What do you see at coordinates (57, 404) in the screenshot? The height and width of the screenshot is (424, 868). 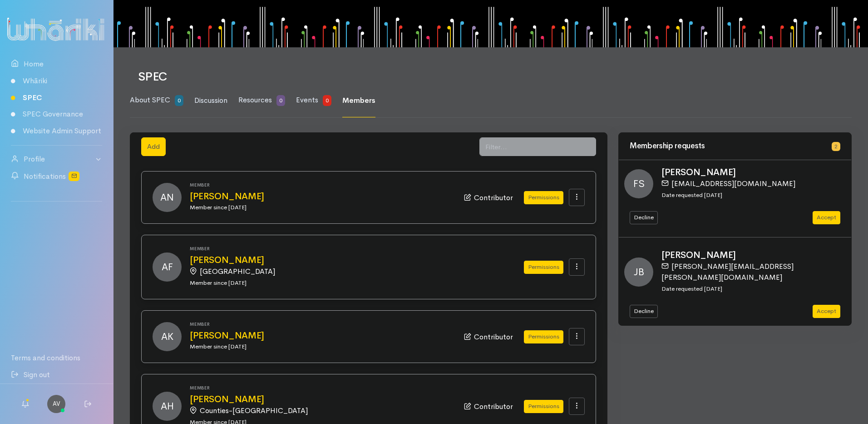 I see `a: AV` at bounding box center [57, 404].